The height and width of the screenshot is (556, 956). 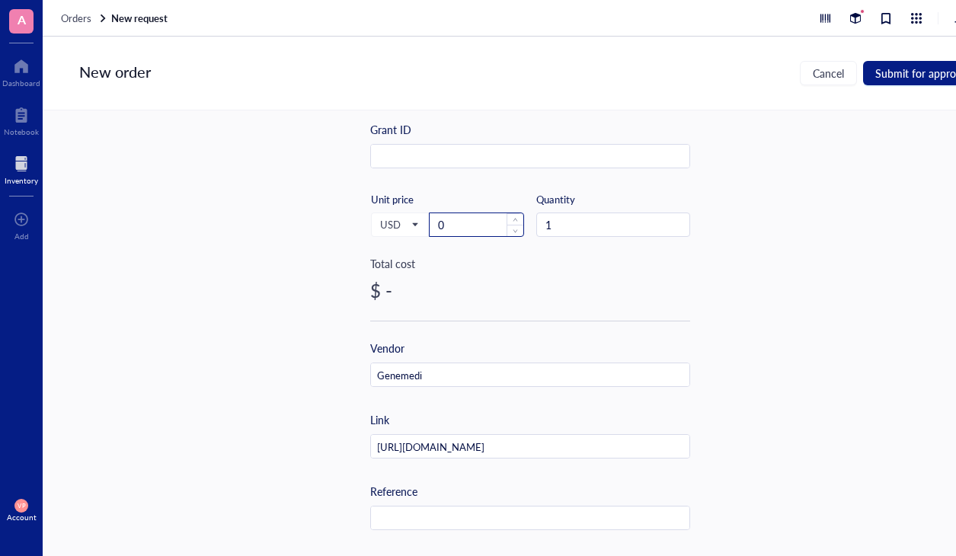 I want to click on span: USD, so click(x=398, y=225).